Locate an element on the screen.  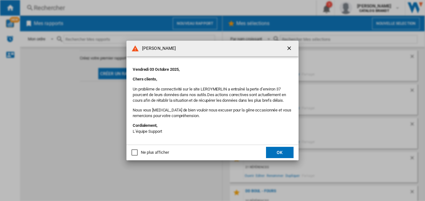
p: Un problème de connectivité sur le site LEROYMERLIN a entraîné la perte d’environ 37 pourcent de ... is located at coordinates (213, 95).